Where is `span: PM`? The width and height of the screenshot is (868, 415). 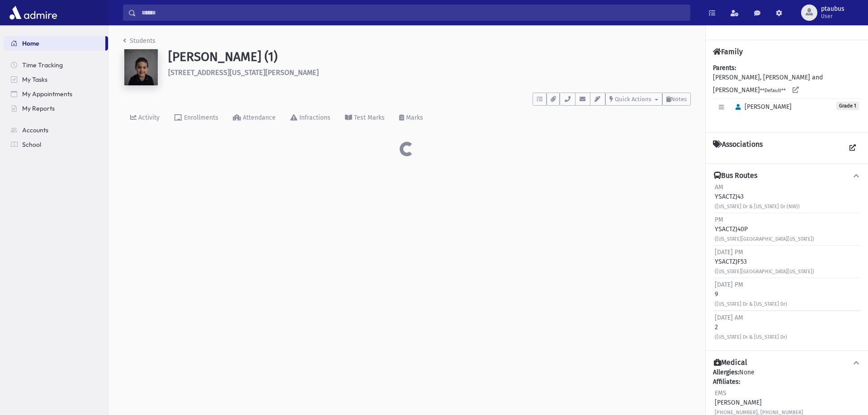 span: PM is located at coordinates (719, 220).